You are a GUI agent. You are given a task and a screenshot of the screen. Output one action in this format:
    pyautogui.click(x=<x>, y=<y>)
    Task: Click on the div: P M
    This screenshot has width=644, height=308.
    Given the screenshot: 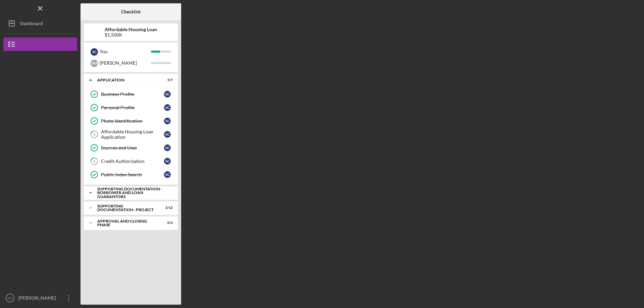 What is the action you would take?
    pyautogui.click(x=94, y=63)
    